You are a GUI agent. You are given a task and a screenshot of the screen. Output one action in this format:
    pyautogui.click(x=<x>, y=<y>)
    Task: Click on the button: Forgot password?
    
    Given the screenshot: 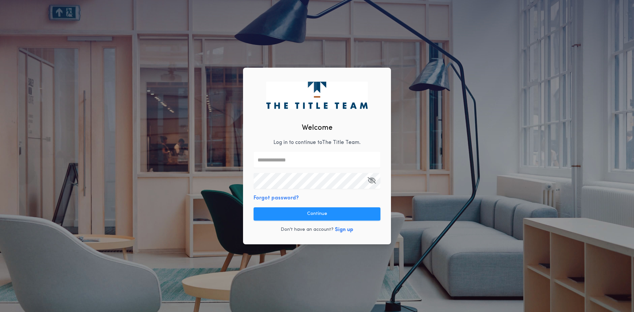 What is the action you would take?
    pyautogui.click(x=276, y=198)
    